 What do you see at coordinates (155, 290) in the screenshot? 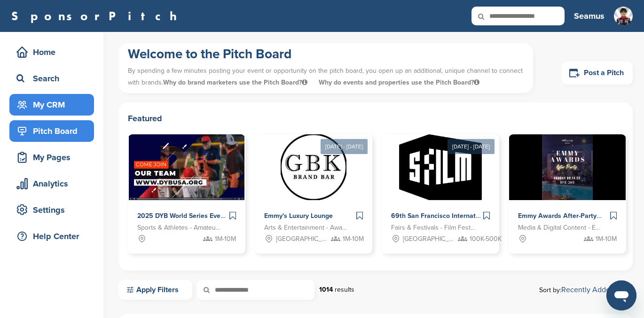
I see `a: Apply Filters` at bounding box center [155, 290].